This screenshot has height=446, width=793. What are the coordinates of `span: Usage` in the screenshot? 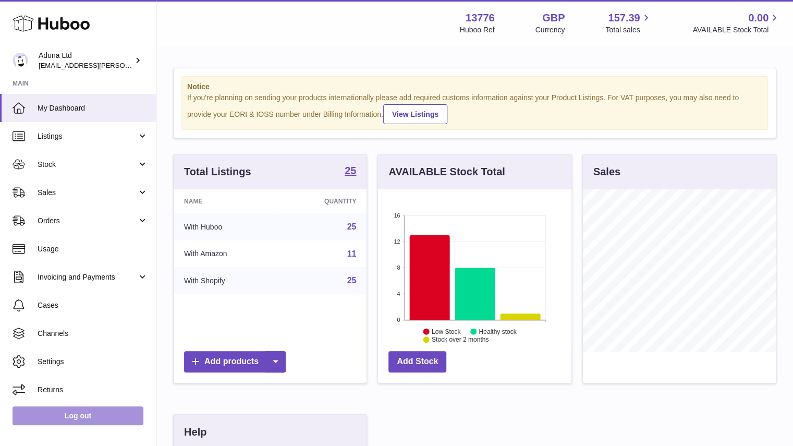 It's located at (93, 249).